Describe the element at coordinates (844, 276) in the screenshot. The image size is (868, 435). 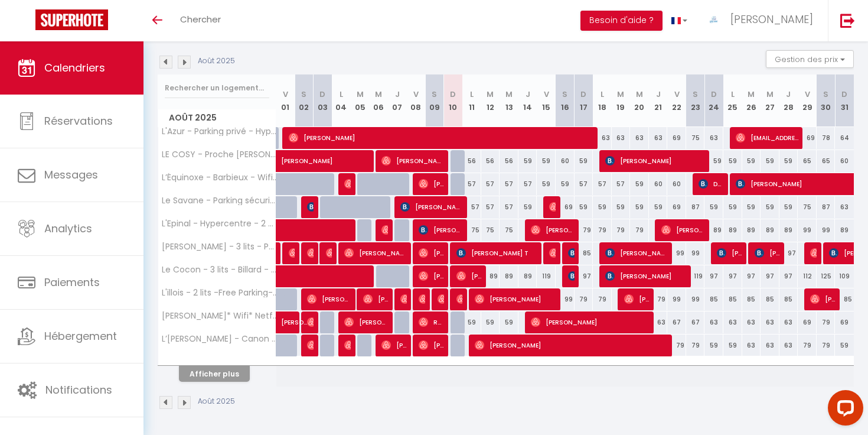
I see `div: 109` at that location.